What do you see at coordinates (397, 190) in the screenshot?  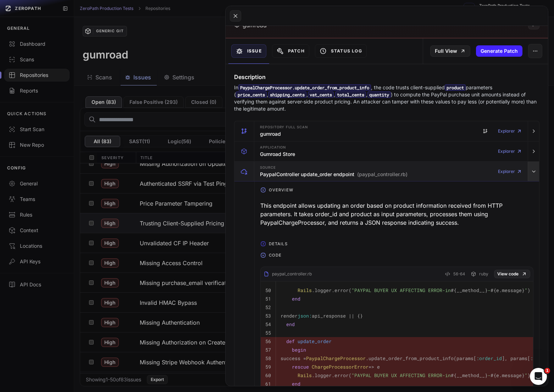 I see `button: Overview` at bounding box center [397, 190].